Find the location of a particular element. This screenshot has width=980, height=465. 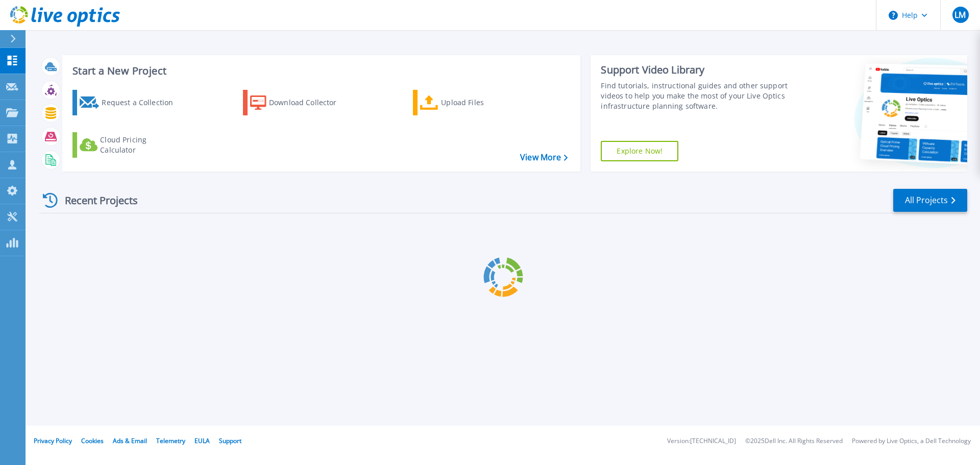

a: View More is located at coordinates (544, 158).